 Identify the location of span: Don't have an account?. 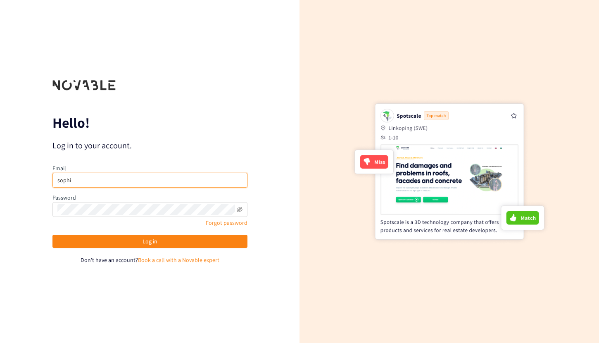
(109, 260).